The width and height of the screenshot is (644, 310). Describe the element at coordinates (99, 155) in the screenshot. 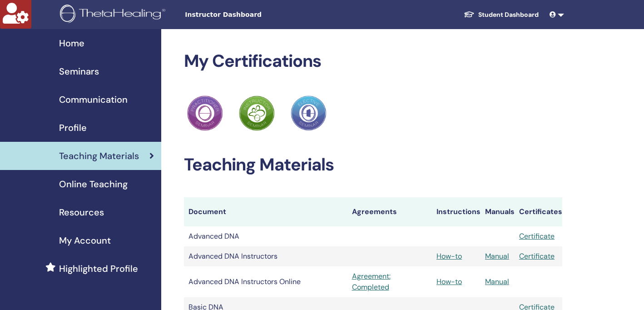

I see `span: Teaching Materials` at that location.